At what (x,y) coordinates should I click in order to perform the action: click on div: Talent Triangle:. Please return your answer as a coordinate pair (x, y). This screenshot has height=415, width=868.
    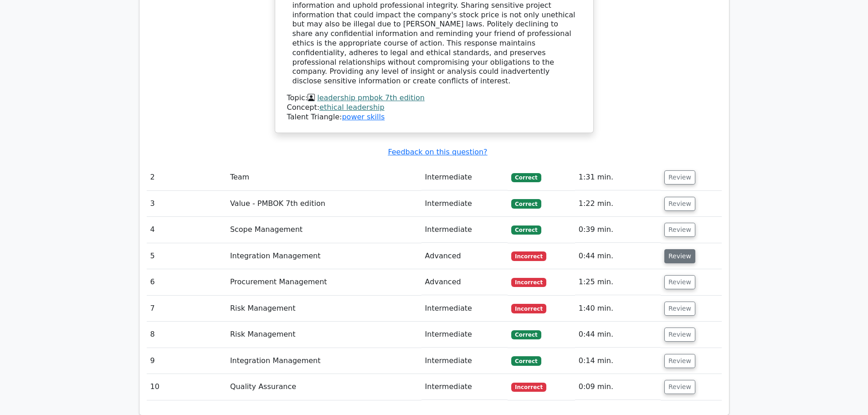
    Looking at the image, I should click on (434, 108).